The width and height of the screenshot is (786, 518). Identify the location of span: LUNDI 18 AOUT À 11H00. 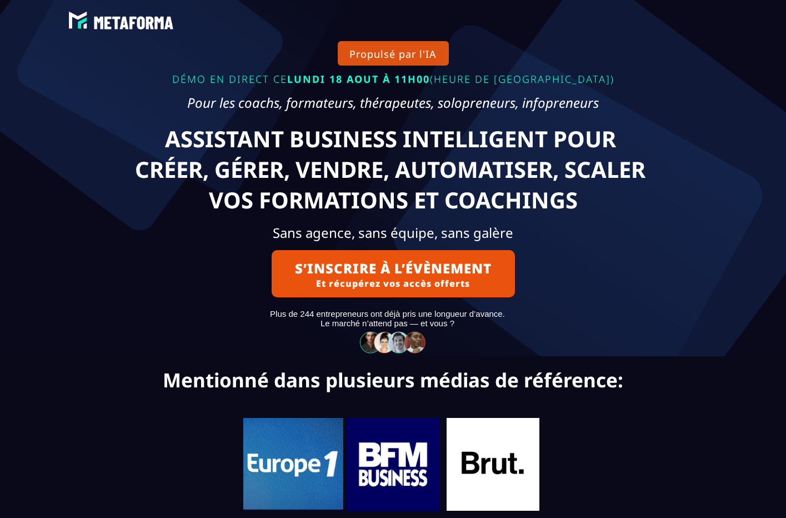
(358, 79).